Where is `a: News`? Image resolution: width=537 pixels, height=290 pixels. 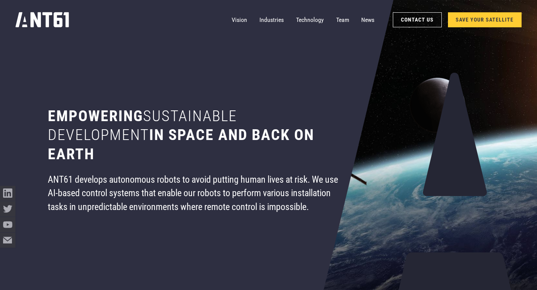
a: News is located at coordinates (367, 20).